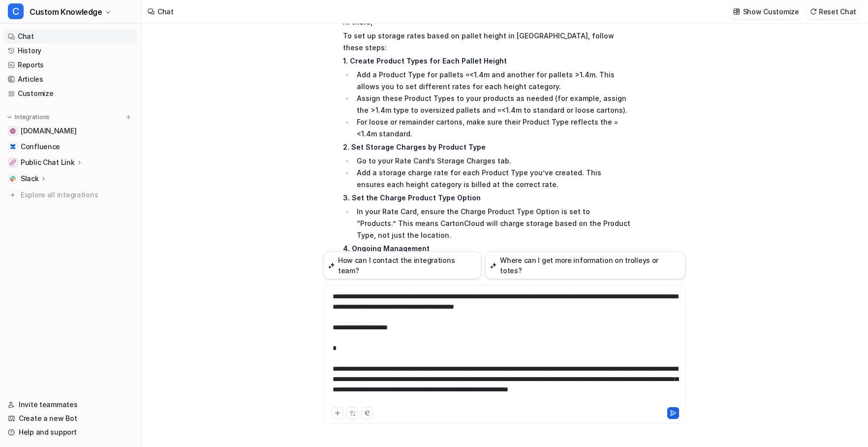 The width and height of the screenshot is (868, 447). I want to click on strong: 1. Create Product Types for Each Pallet Height, so click(425, 61).